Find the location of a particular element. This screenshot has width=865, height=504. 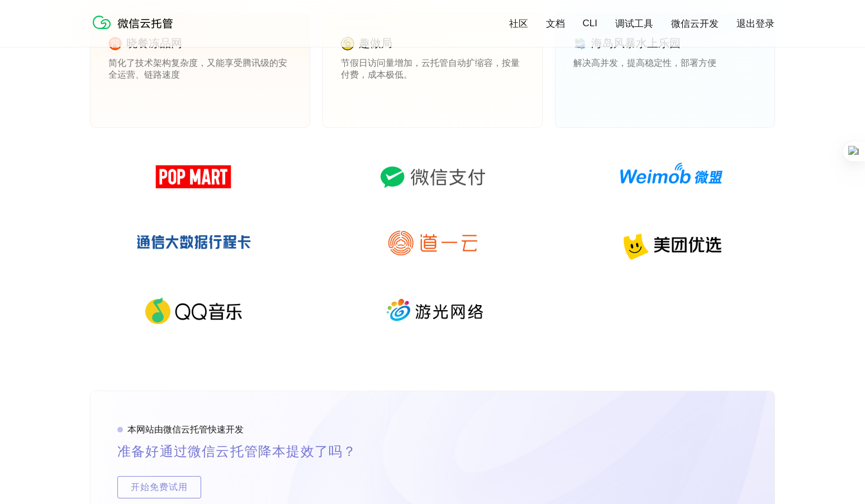

p: 简化了技术架构复杂度，又能享受腾讯级的安全运营、链路速度 is located at coordinates (200, 69).